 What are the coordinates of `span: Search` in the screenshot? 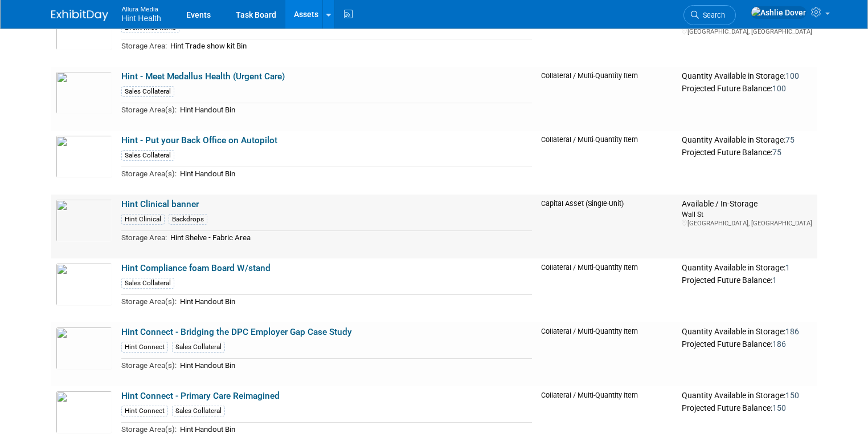 It's located at (712, 15).